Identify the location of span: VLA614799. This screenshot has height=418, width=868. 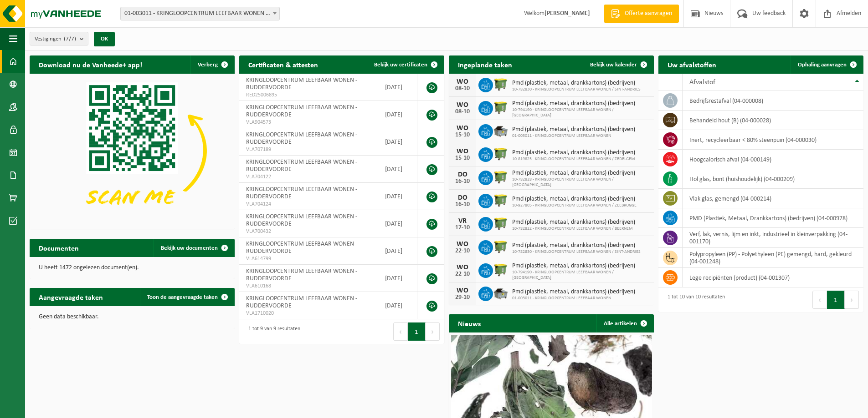
(309, 259).